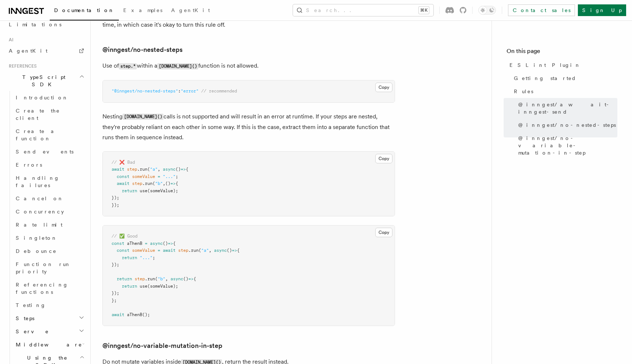 This screenshot has width=632, height=364. Describe the element at coordinates (249, 127) in the screenshot. I see `p: Nesting calls is not supported and will result in an error at runtime. If your steps are nested, ...` at that location.